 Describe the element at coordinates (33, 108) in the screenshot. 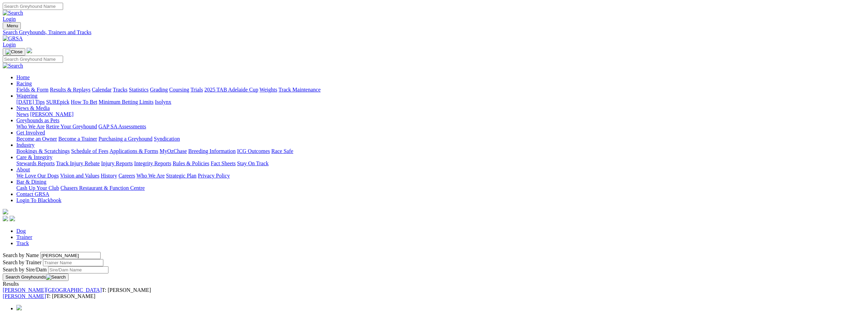

I see `a: News & Media` at that location.